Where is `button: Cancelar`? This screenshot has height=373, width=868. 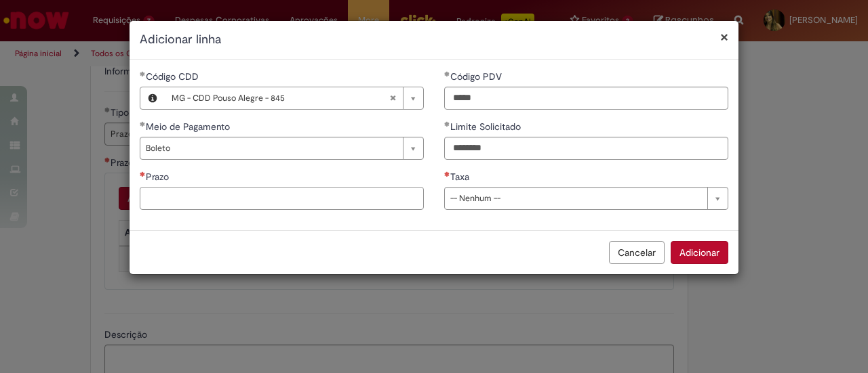 button: Cancelar is located at coordinates (637, 253).